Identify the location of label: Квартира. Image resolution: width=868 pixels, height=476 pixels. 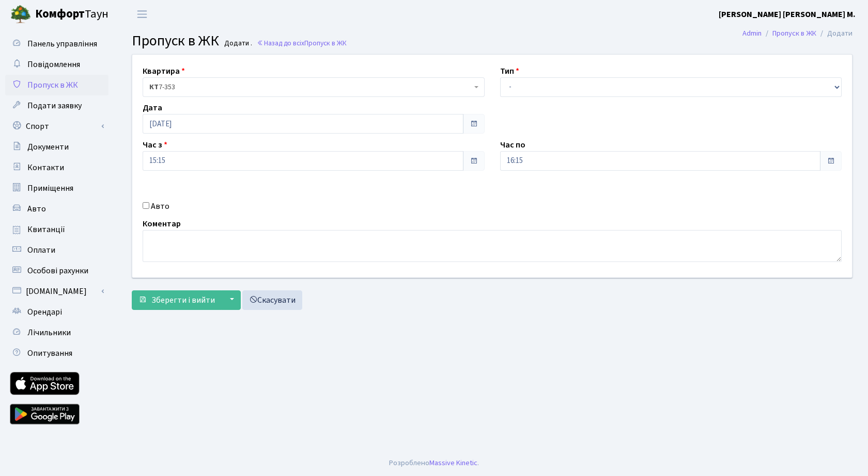
(163, 72).